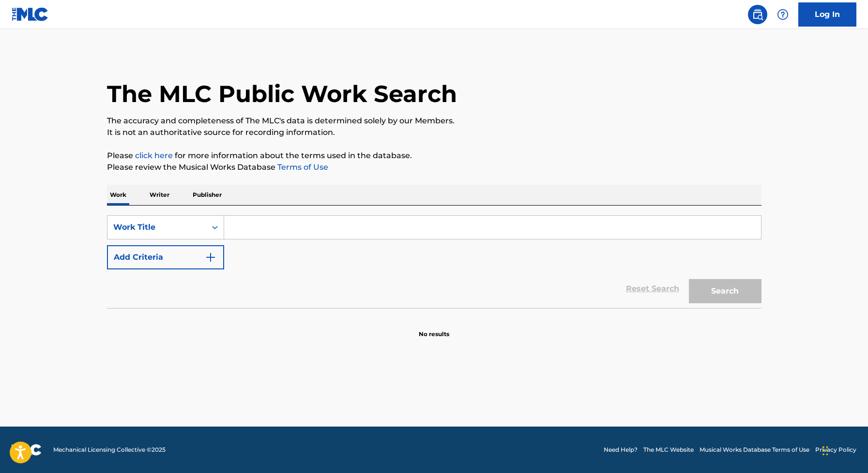 This screenshot has width=868, height=473. I want to click on div: Chat Widget, so click(844, 450).